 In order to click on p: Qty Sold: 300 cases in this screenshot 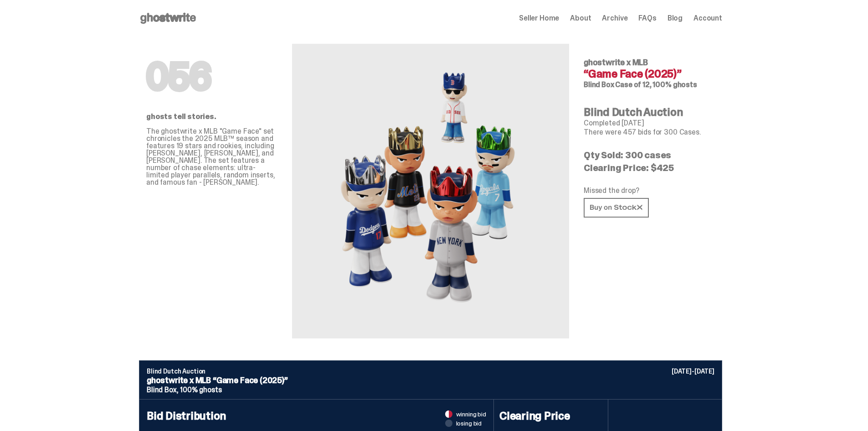, I will do `click(649, 155)`.